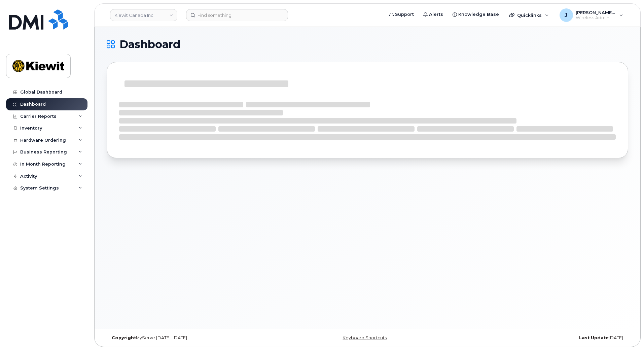  I want to click on span: Dashboard, so click(149, 44).